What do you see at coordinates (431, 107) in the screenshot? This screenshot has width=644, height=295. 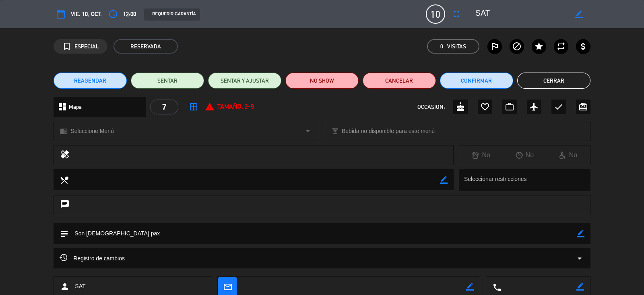 I see `span: OCCASION:` at bounding box center [431, 107].